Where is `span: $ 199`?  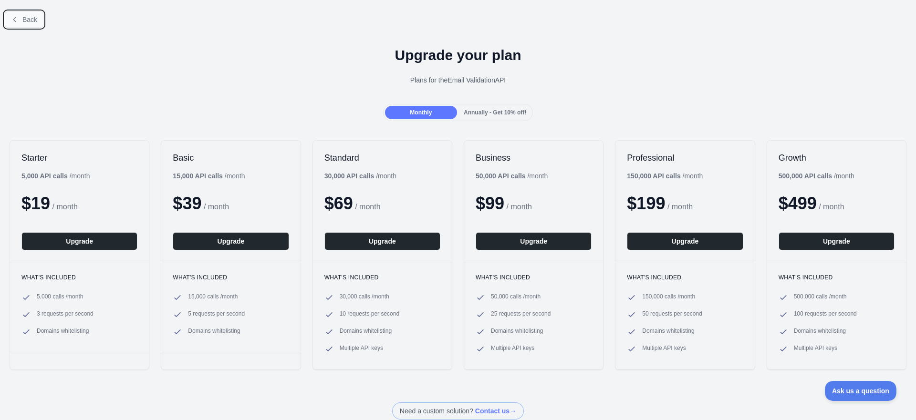
span: $ 199 is located at coordinates (646, 203).